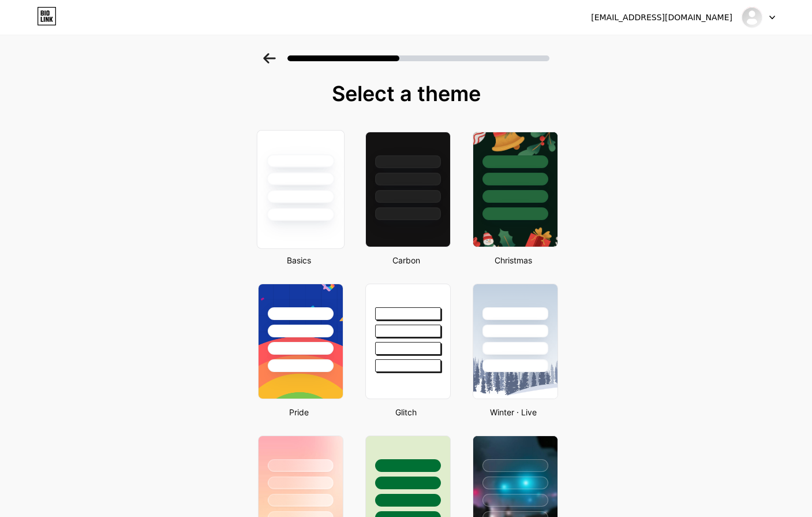 The width and height of the screenshot is (812, 517). Describe the element at coordinates (299, 260) in the screenshot. I see `div: Basics` at that location.